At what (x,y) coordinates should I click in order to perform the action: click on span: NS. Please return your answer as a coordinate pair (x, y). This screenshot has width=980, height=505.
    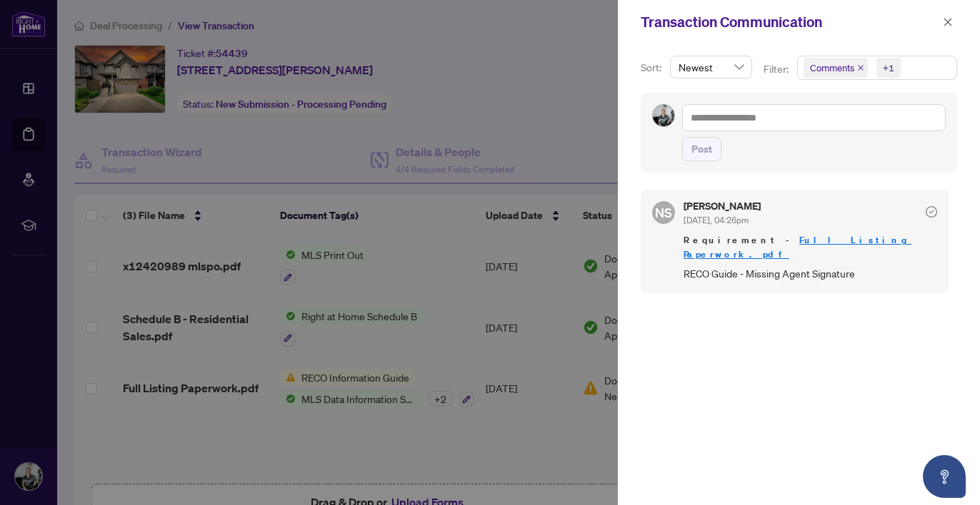
    Looking at the image, I should click on (664, 213).